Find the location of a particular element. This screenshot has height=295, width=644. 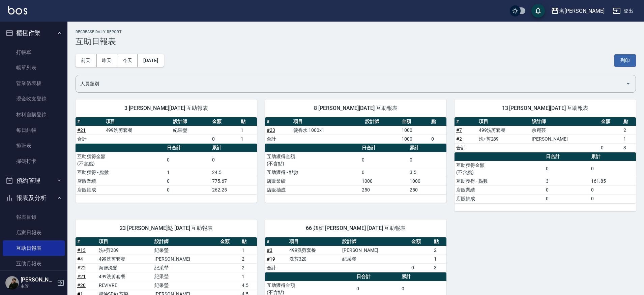

button: 列印 is located at coordinates (625, 60).